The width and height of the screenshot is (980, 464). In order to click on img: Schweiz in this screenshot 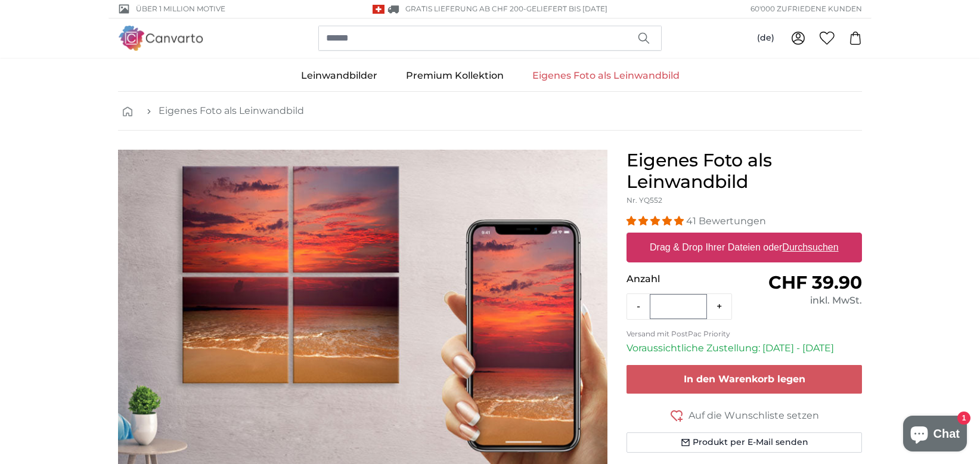, I will do `click(379, 9)`.